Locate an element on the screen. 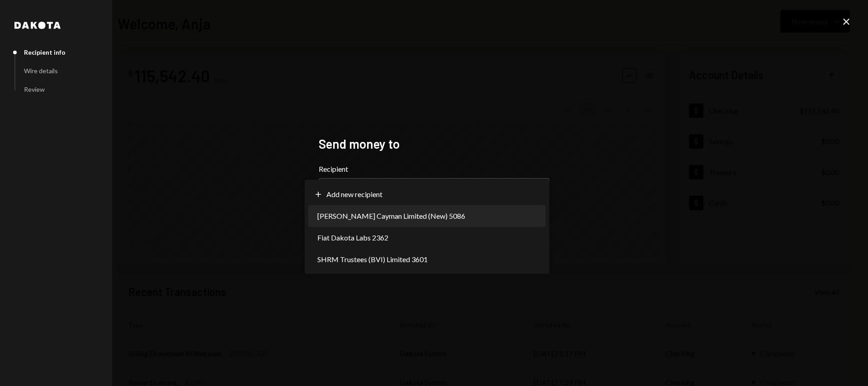  span: Add new recipient is located at coordinates (354, 195).